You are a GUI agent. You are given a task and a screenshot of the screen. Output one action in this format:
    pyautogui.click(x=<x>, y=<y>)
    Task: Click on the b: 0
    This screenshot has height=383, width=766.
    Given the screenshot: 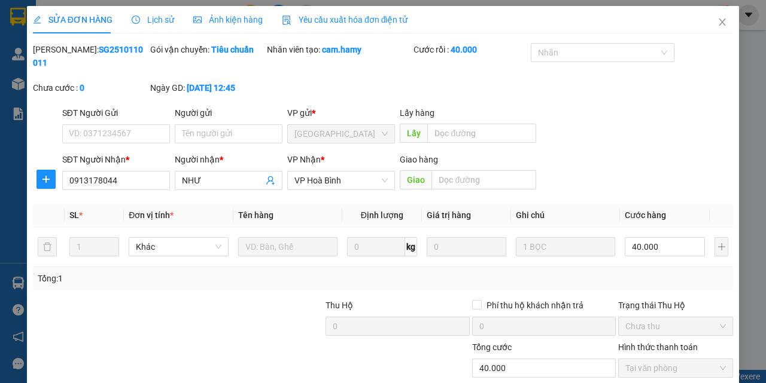 What is the action you would take?
    pyautogui.click(x=82, y=88)
    